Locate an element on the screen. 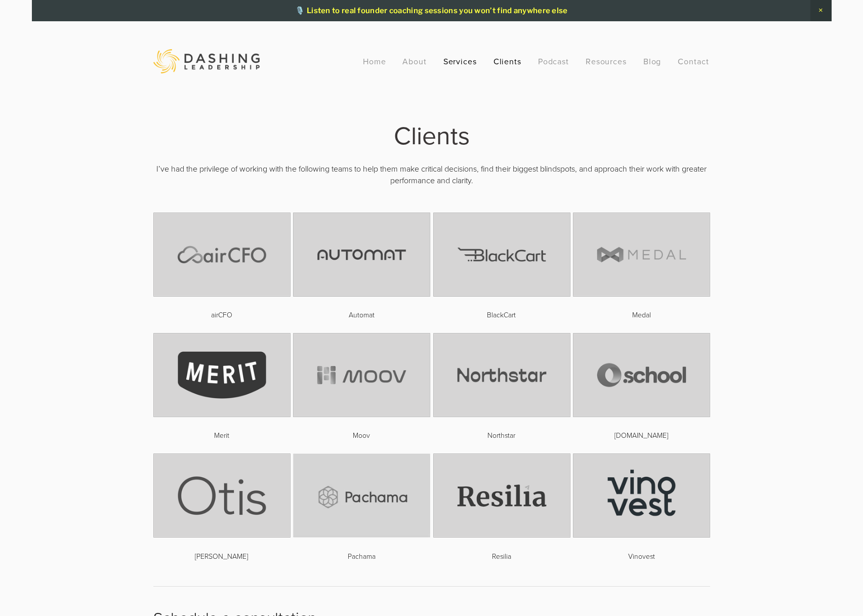 The height and width of the screenshot is (616, 863). div: airCFO is located at coordinates (222, 315).